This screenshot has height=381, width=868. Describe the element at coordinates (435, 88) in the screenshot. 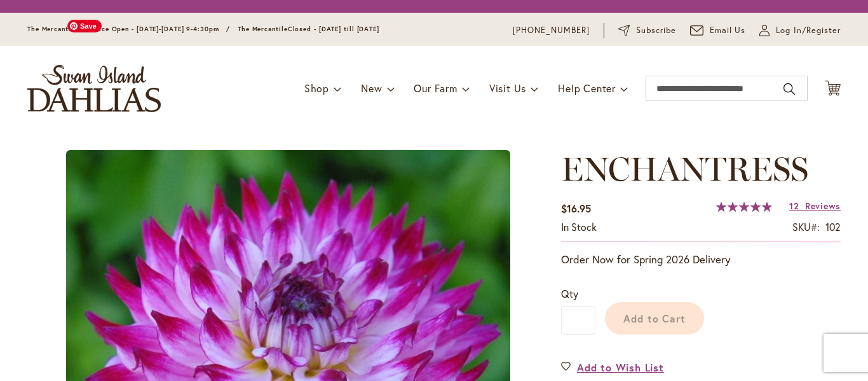

I see `span: Our Farm` at that location.